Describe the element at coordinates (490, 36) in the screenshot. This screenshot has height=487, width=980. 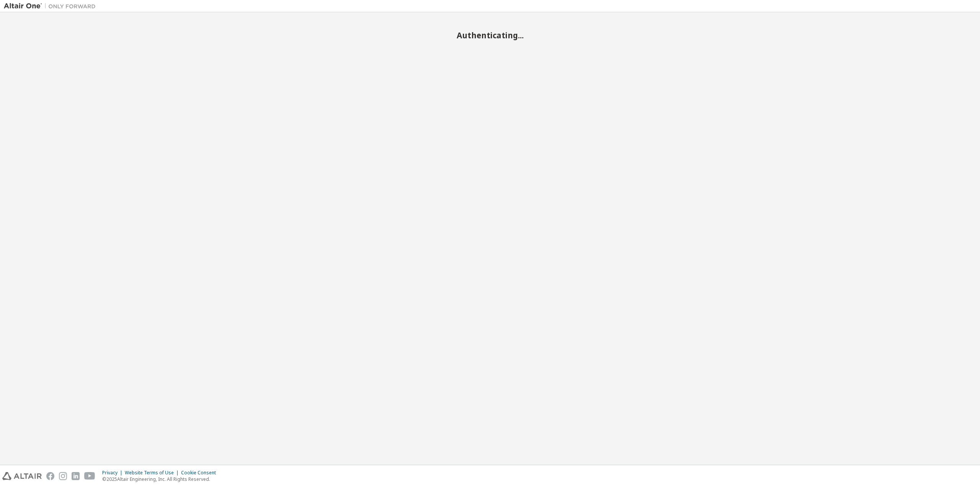
I see `h2: Authenticating...` at that location.